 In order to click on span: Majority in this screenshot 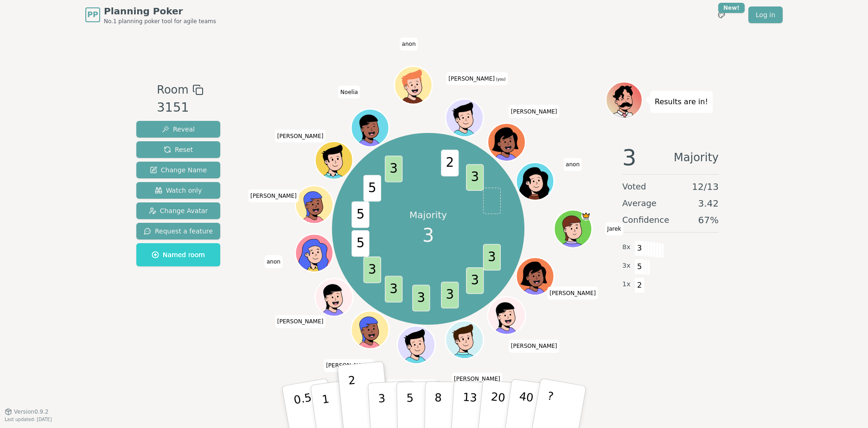, I will do `click(696, 157)`.